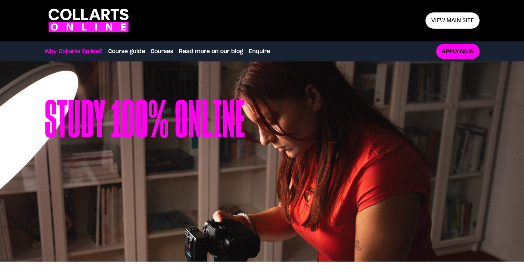 Image resolution: width=524 pixels, height=273 pixels. Describe the element at coordinates (162, 51) in the screenshot. I see `a: Courses` at that location.